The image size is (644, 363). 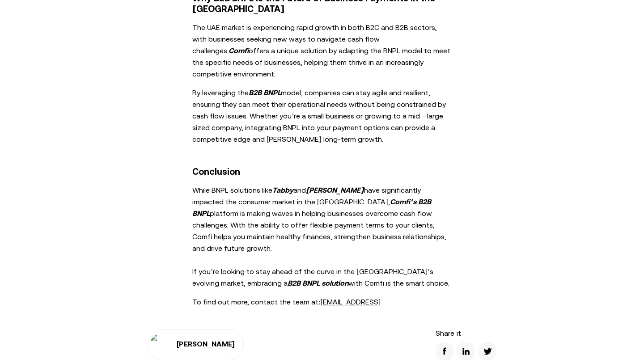 What do you see at coordinates (466, 333) in the screenshot?
I see `h5: Share it` at bounding box center [466, 333].